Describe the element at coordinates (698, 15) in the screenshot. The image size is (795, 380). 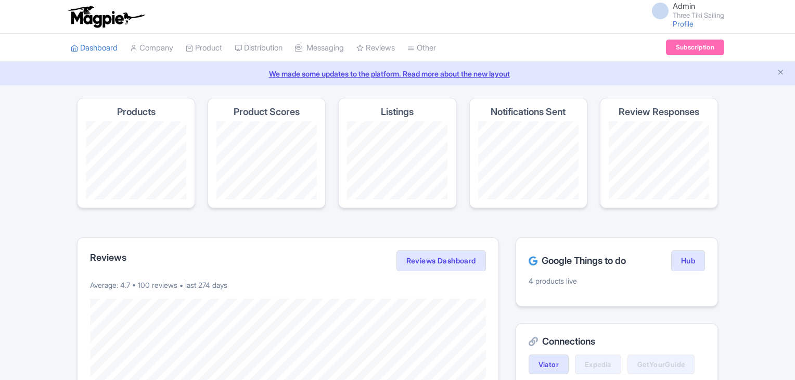
I see `small: Three Tiki Sailing` at that location.